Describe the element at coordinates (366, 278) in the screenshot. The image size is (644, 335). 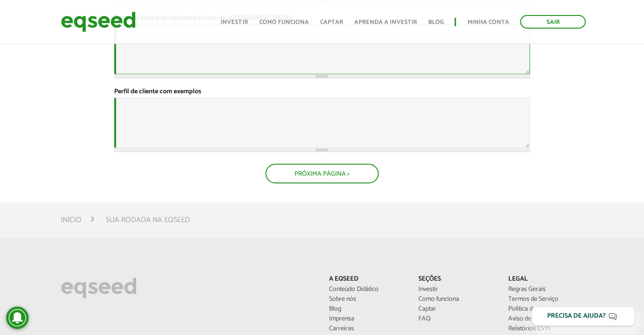
I see `p: A EqSeed` at that location.